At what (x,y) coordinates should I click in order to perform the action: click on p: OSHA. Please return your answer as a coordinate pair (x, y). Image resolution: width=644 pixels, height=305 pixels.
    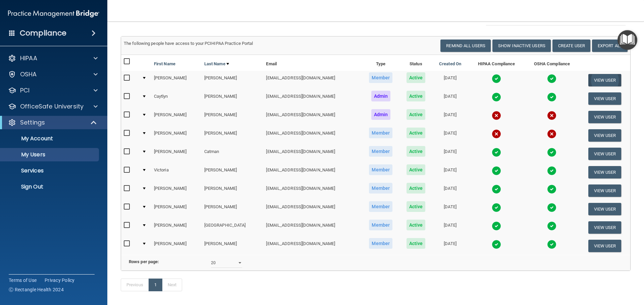
    Looking at the image, I should click on (29, 74).